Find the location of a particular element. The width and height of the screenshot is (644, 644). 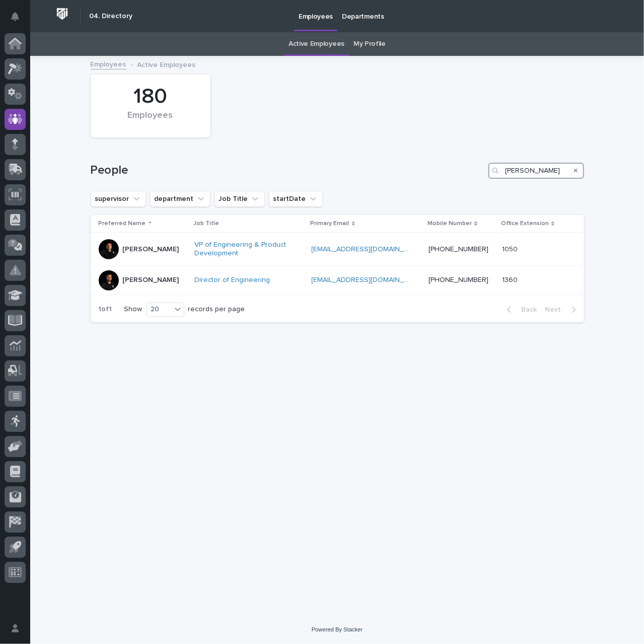

a: Employees is located at coordinates (108, 63).